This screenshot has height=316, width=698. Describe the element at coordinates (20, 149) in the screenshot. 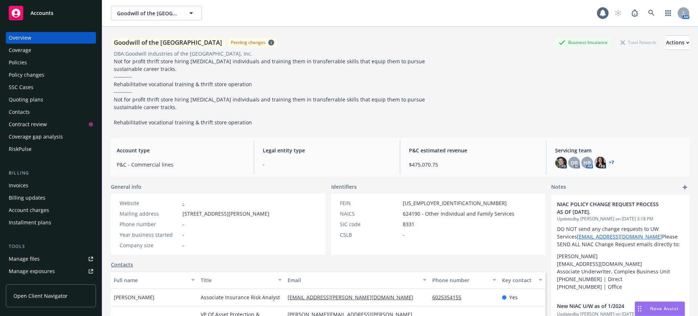

I see `div: RiskPulse` at that location.